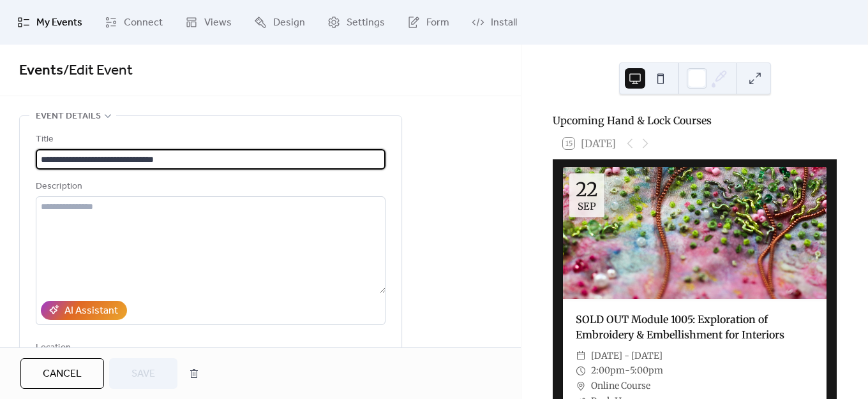 The image size is (868, 399). Describe the element at coordinates (356, 22) in the screenshot. I see `a: Settings` at that location.